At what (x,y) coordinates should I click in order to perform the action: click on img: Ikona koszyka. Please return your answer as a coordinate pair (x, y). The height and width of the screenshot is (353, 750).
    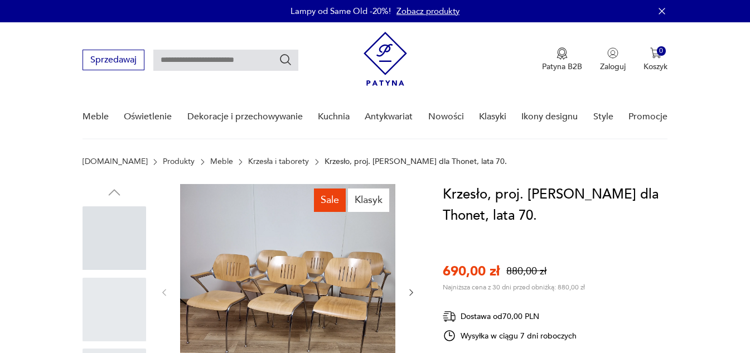
    Looking at the image, I should click on (656, 53).